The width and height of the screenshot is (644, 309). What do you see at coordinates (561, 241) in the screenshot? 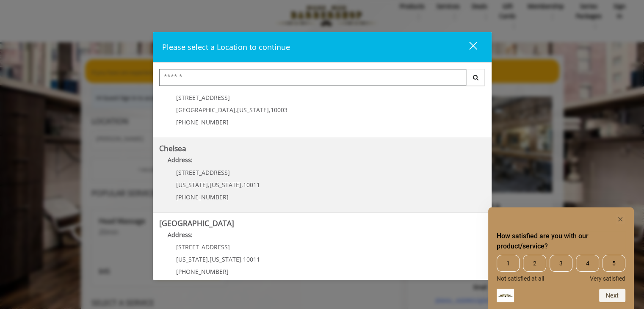
I see `h2: How satisfied are you with our product/service? Select an option from 1 to 5, with 1 being Not sa...` at bounding box center [561, 241].